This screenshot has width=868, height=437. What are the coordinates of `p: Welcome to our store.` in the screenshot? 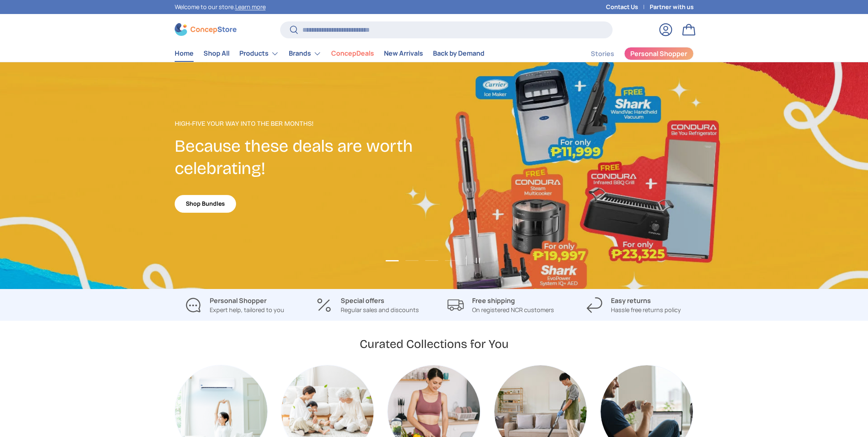 It's located at (220, 7).